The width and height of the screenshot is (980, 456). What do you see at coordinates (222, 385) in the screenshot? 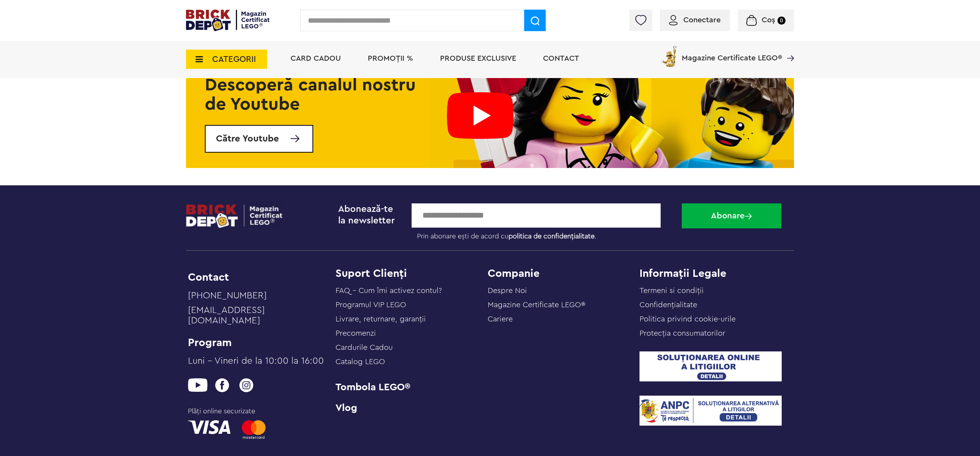
I see `img: facebook` at bounding box center [222, 385].